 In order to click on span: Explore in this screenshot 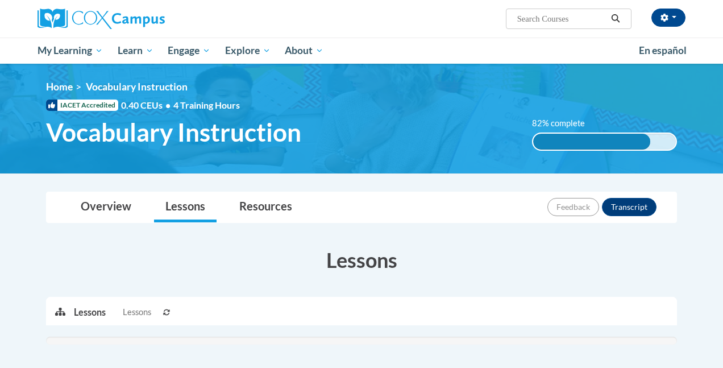, I will do `click(248, 51)`.